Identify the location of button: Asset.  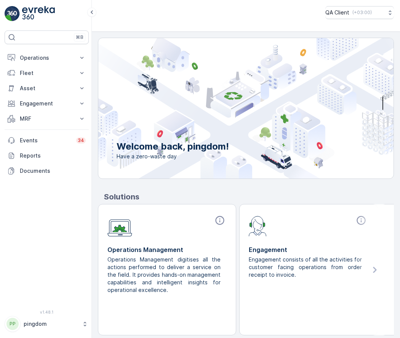
(46, 88).